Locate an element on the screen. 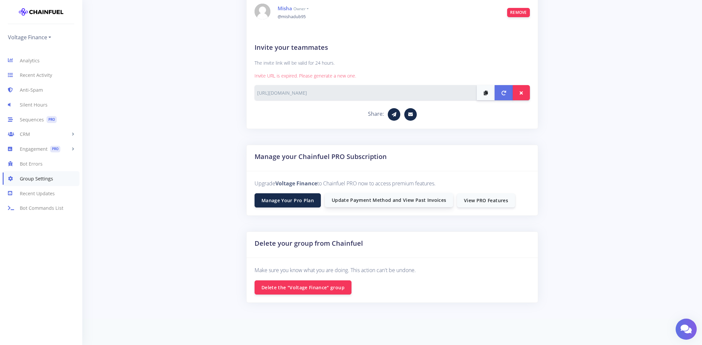 This screenshot has height=345, width=702. a: Group Settings is located at coordinates (41, 178).